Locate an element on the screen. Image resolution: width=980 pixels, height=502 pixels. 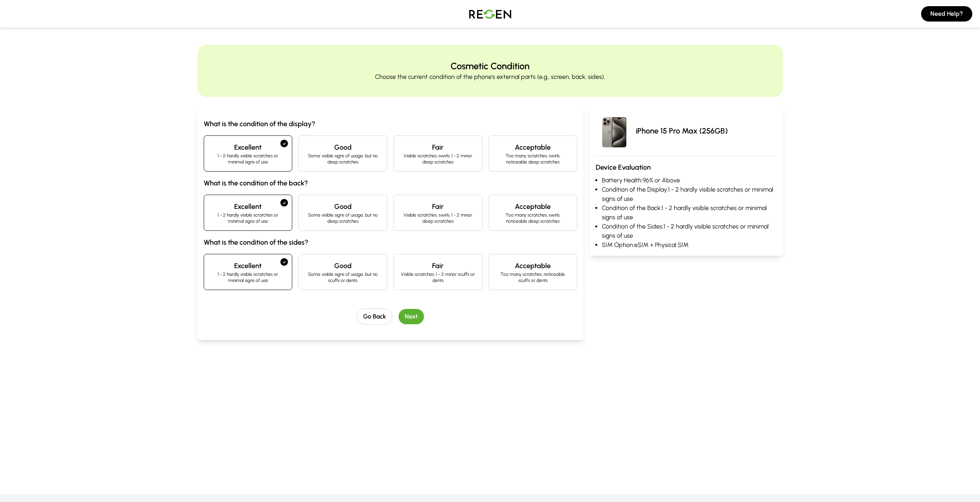
li: SIM Option: eSIM + Physical SIM is located at coordinates (689, 245).